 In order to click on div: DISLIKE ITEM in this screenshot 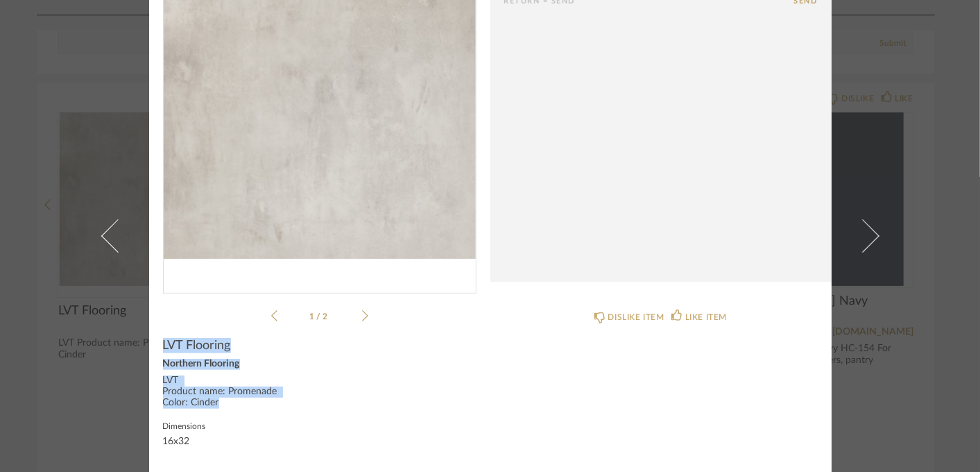, I will do `click(636, 317)`.